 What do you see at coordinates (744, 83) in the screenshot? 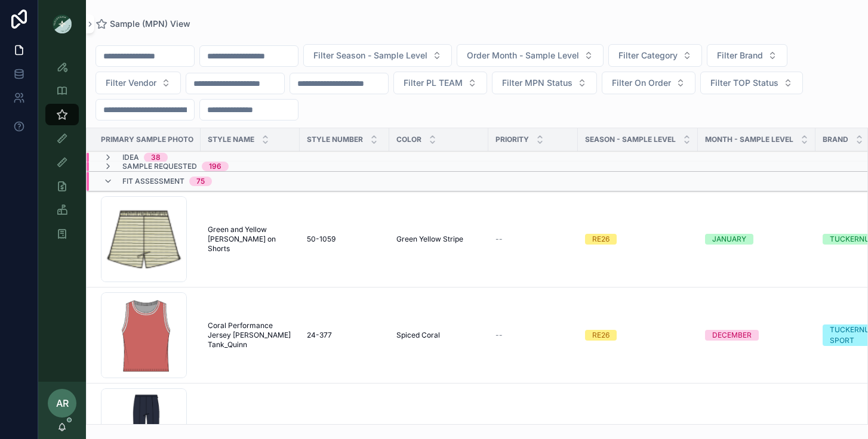
I see `span: Filter TOP Status` at bounding box center [744, 83].